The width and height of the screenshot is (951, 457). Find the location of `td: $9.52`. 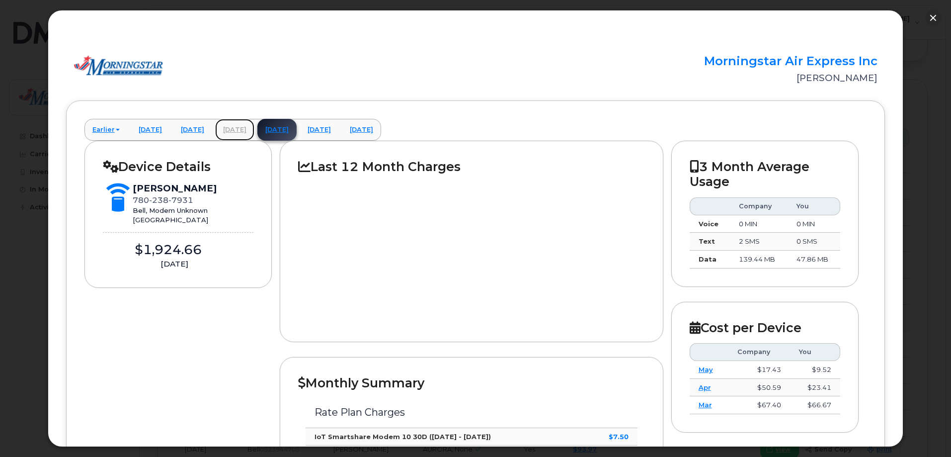

td: $9.52 is located at coordinates (816, 370).